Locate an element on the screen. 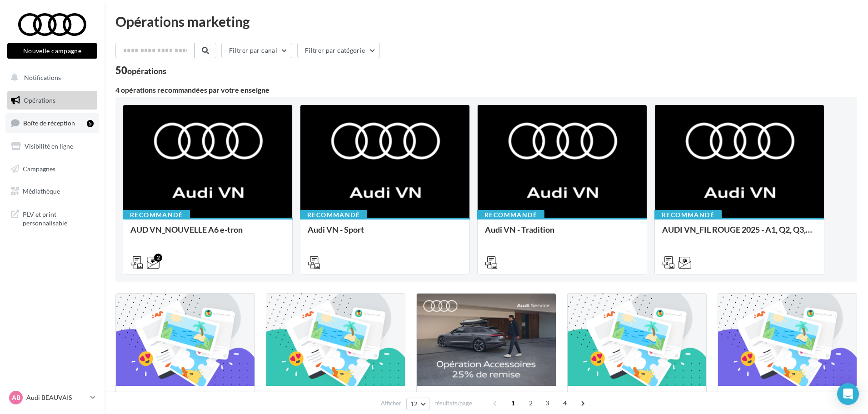 Image resolution: width=868 pixels, height=414 pixels. span: 12 is located at coordinates (414, 404).